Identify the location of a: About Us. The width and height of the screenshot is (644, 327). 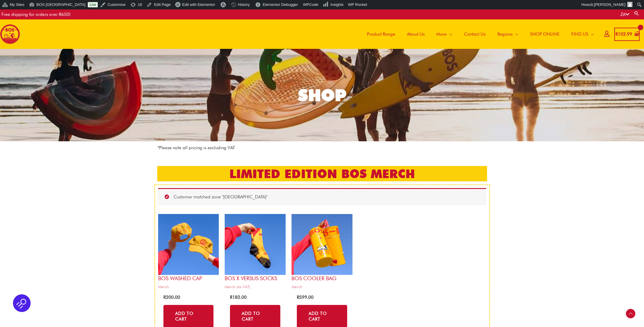
(416, 34).